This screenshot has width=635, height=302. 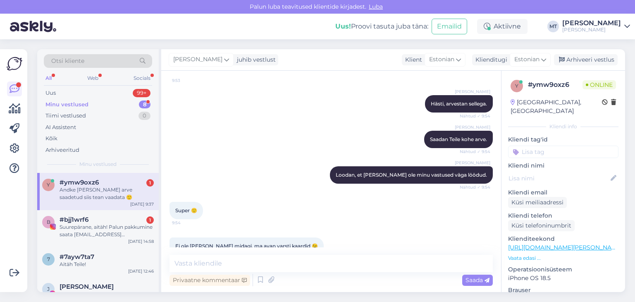 I want to click on img: Askly Logo, so click(x=14, y=64).